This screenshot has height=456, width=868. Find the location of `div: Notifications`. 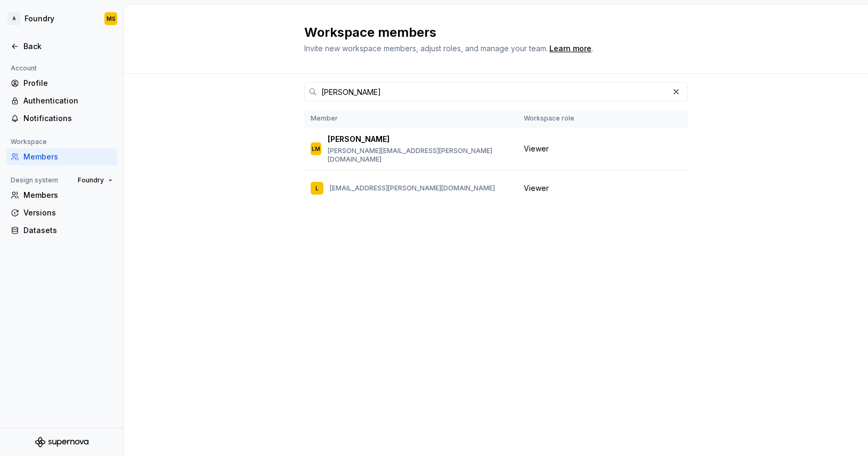

div: Notifications is located at coordinates (69, 118).